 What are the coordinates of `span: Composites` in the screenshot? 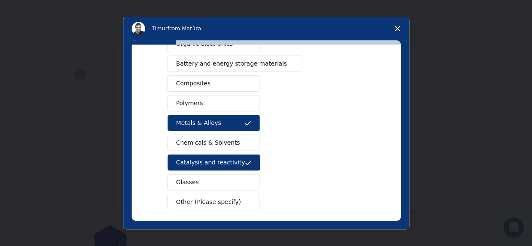 It's located at (193, 83).